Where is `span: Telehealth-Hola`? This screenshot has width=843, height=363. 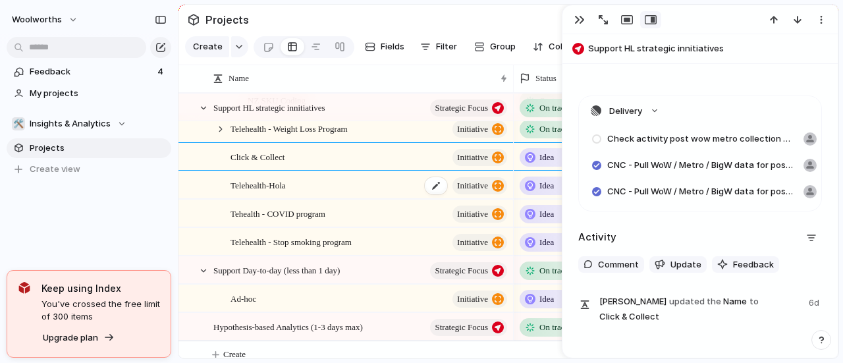
span: Telehealth-Hola is located at coordinates (258, 184).